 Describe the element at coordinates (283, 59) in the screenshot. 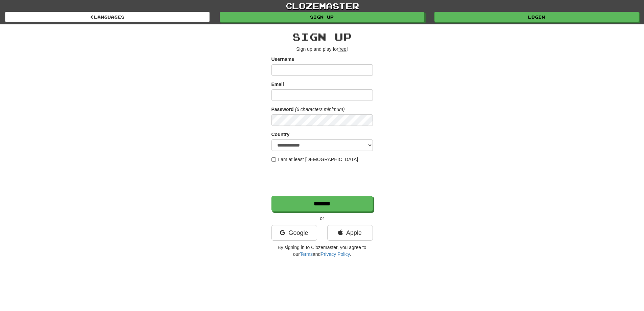

I see `label: Username` at that location.